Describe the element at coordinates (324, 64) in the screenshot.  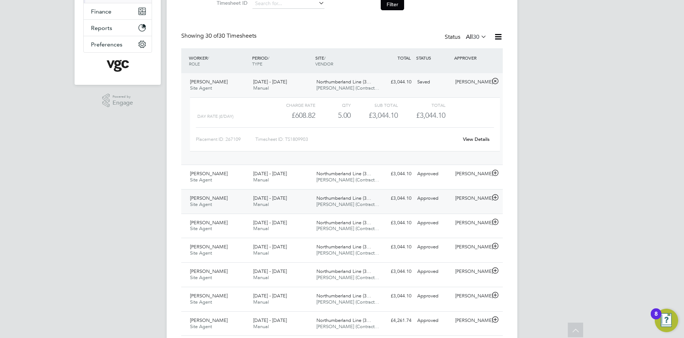
I see `span: VENDOR` at that location.